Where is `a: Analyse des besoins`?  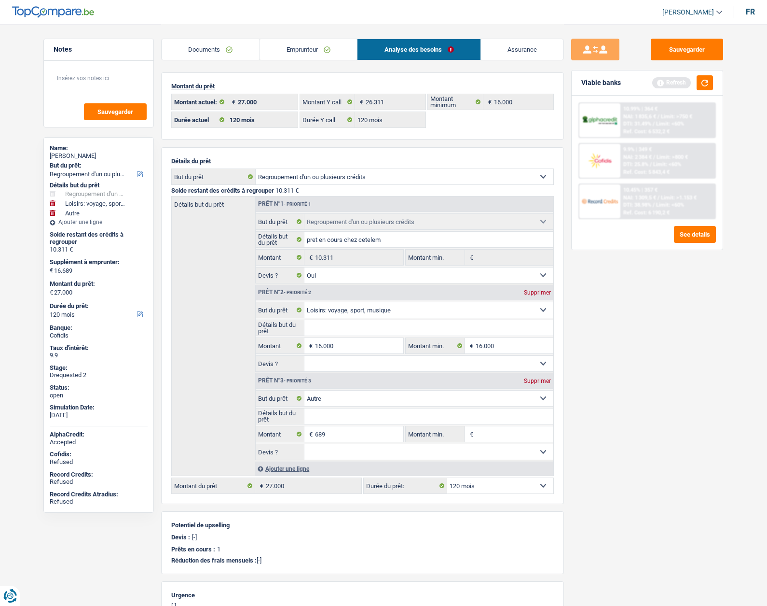 a: Analyse des besoins is located at coordinates (419, 49).